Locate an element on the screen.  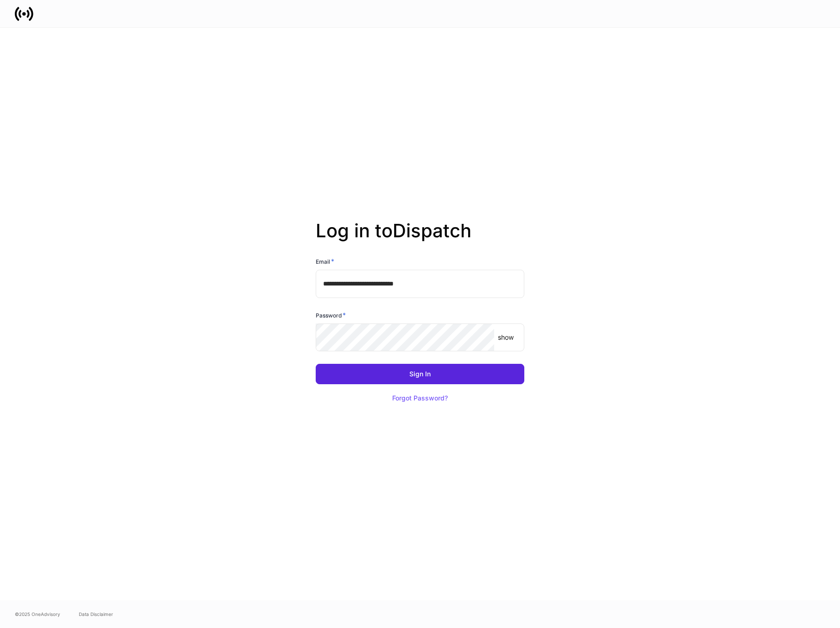
button: Sign In is located at coordinates (420, 374).